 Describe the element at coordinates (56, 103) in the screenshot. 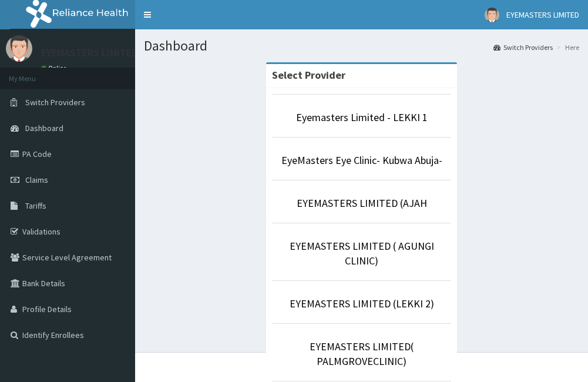

I see `span: Switch Providers` at that location.